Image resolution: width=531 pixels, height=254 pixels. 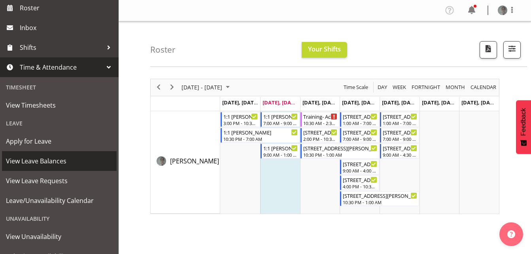 I want to click on div: 10:30 AM - 2:30 PM, so click(x=320, y=123).